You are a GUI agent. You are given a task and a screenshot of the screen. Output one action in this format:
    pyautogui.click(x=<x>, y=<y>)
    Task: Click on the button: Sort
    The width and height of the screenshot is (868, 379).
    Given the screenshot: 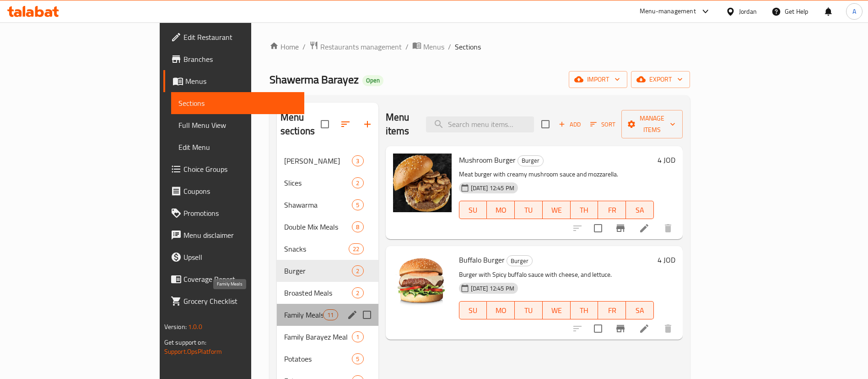 What is the action you would take?
    pyautogui.click(x=603, y=124)
    